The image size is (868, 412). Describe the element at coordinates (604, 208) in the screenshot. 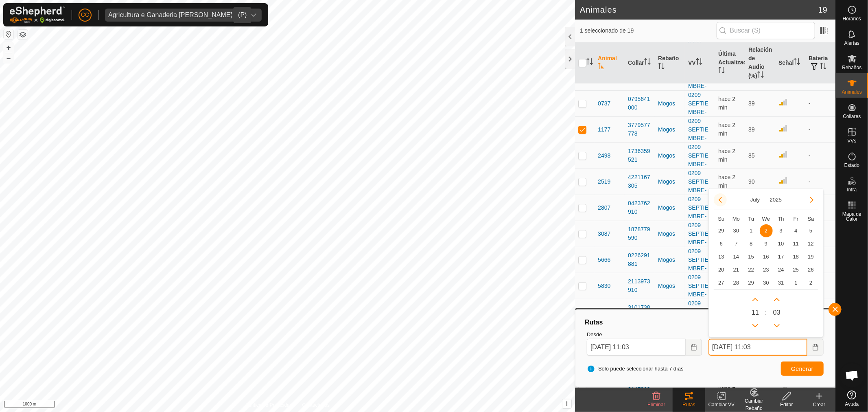

I see `span: 2807` at that location.